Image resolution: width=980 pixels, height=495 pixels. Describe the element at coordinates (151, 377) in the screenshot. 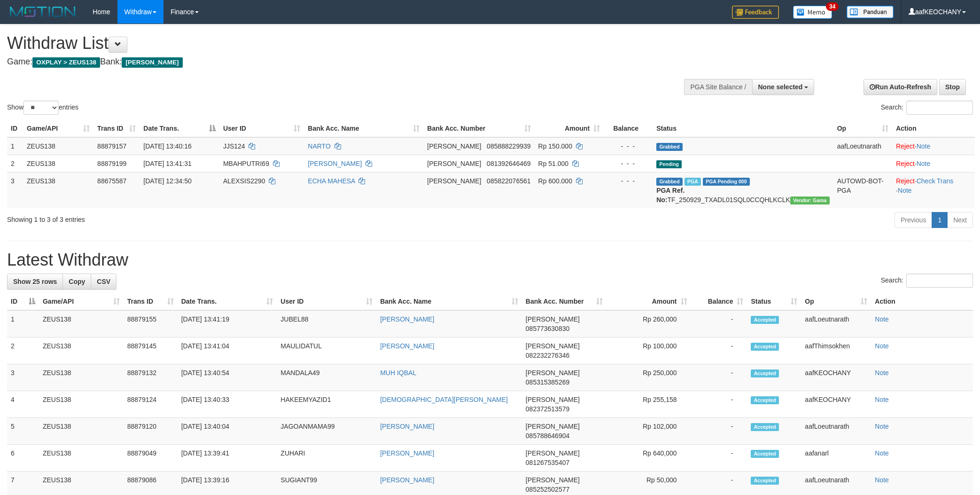

I see `td: 88879132` at that location.